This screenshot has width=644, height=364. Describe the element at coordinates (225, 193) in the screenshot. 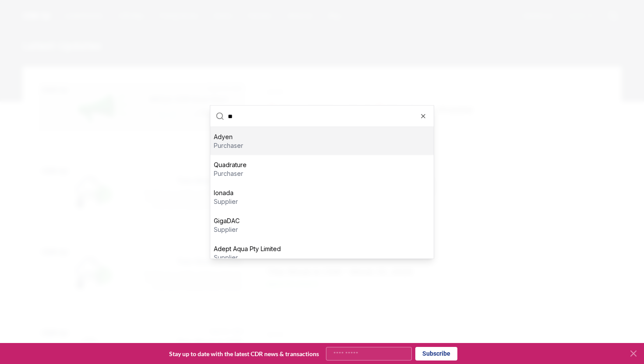

I see `p: Ionada` at that location.